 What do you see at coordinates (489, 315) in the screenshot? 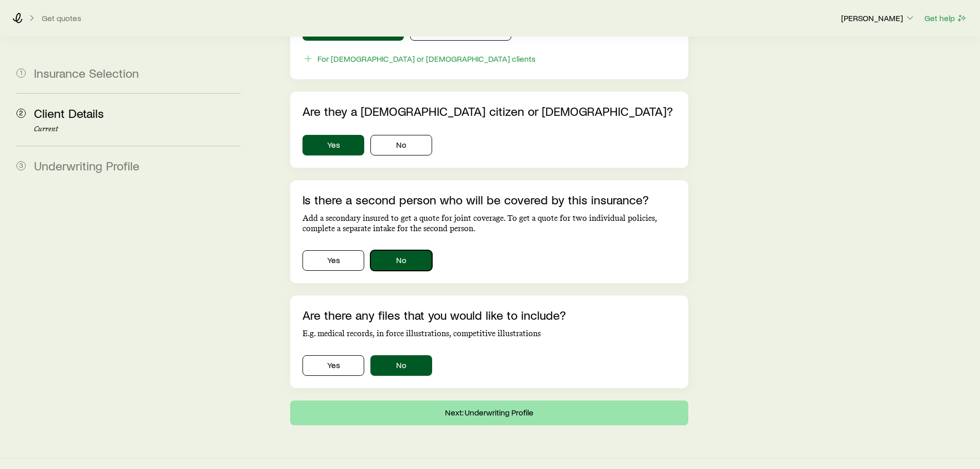
I see `p: Are there any files that you would like to include?` at bounding box center [489, 315].